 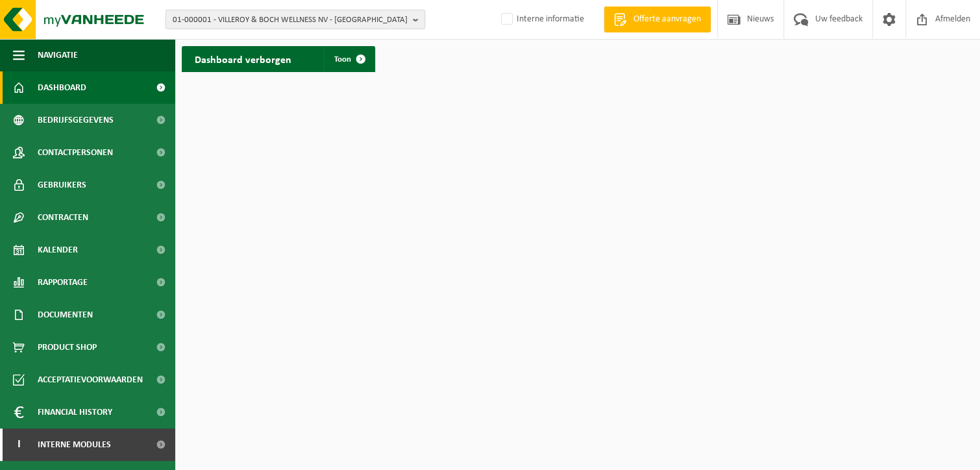 I want to click on span: Interne modules, so click(x=74, y=445).